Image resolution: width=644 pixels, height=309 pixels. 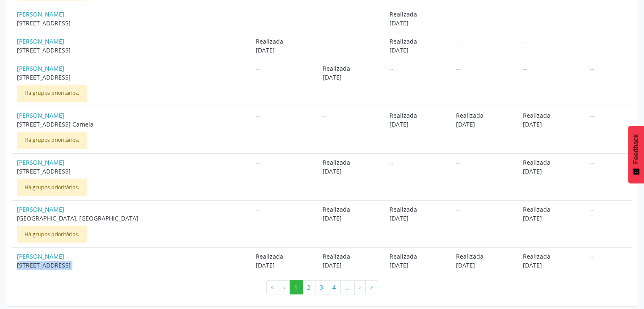 What do you see at coordinates (636, 154) in the screenshot?
I see `button: Feedback - Mostrar pesquisa` at bounding box center [636, 154].